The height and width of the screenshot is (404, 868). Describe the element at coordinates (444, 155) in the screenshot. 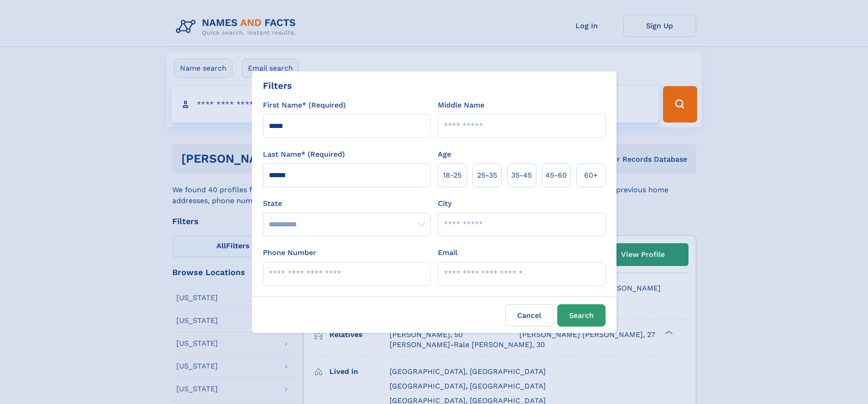

I see `label: Age` at that location.